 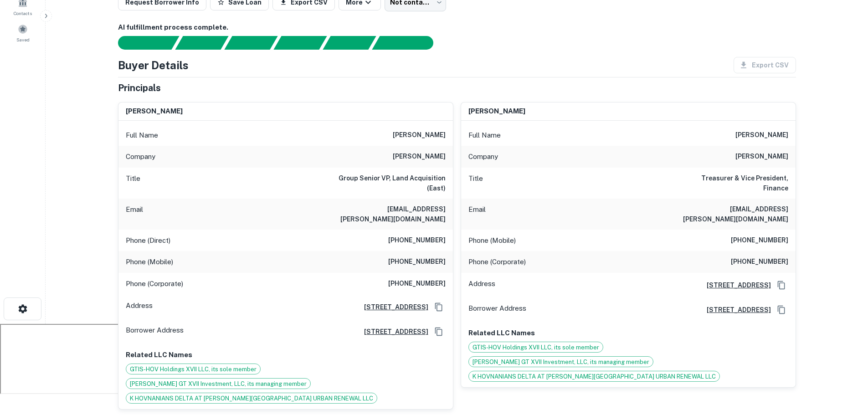 I want to click on div: AI fulfillment process complete., so click(x=408, y=43).